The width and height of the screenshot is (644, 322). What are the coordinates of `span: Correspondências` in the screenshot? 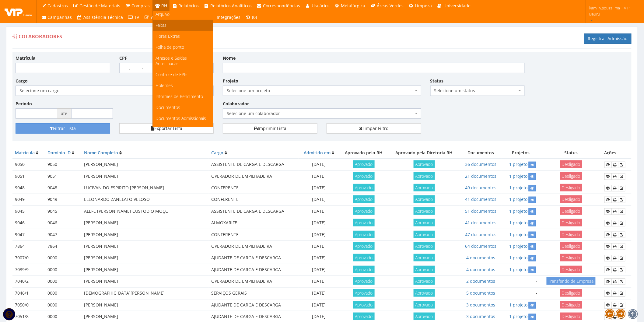 It's located at (282, 5).